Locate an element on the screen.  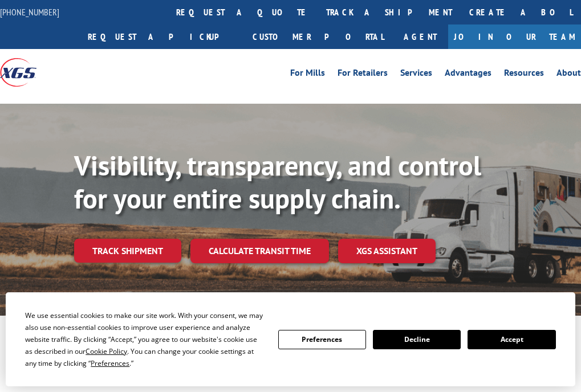
b: Visibility, transparency, and control for your entire supply chain. is located at coordinates (278, 182).